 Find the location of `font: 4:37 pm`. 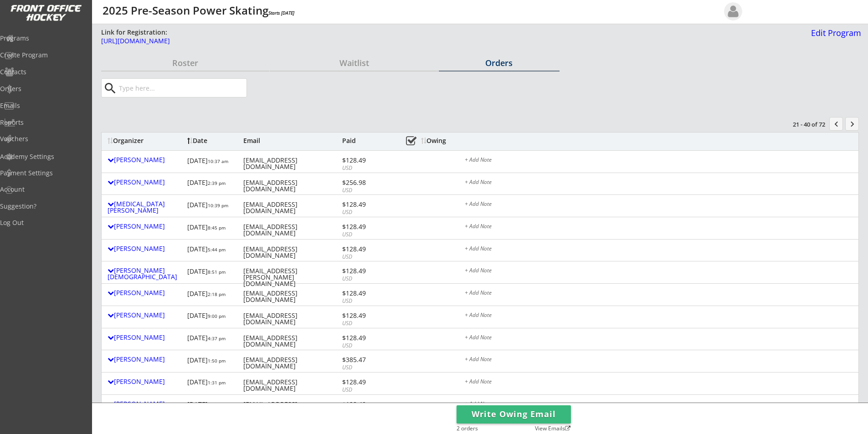

font: 4:37 pm is located at coordinates (217, 339).